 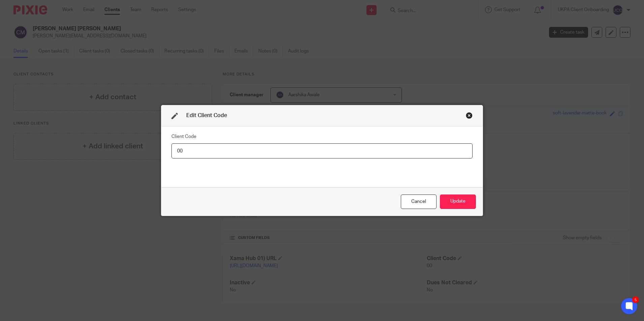 What do you see at coordinates (184, 137) in the screenshot?
I see `label: Client Code` at bounding box center [184, 137].